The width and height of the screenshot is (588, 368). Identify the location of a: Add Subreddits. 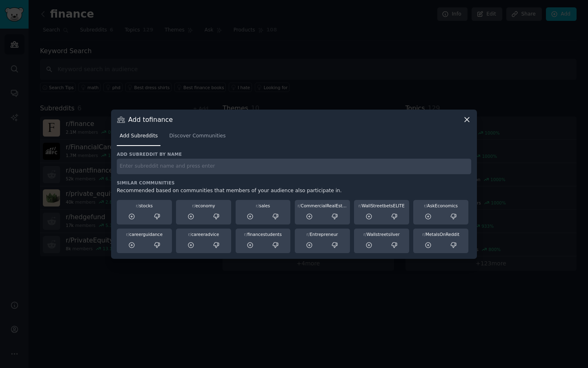
(139, 138).